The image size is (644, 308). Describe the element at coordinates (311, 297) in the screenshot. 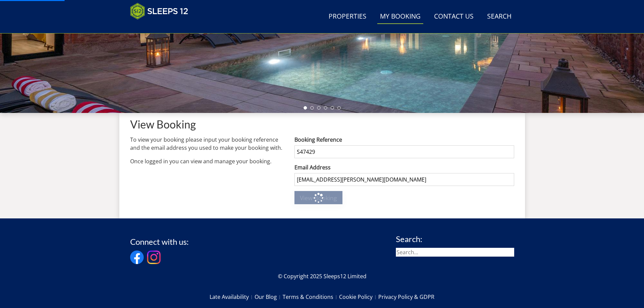

I see `a: Terms & Conditions` at that location.